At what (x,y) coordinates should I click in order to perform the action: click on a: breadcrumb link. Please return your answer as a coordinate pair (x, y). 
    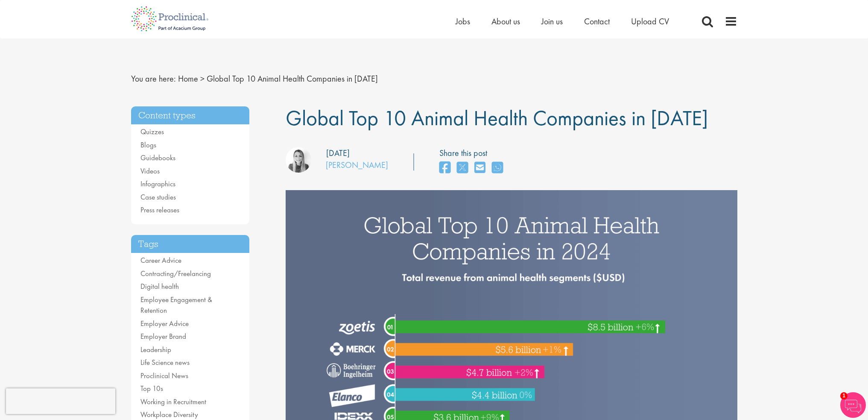
    Looking at the image, I should click on (188, 78).